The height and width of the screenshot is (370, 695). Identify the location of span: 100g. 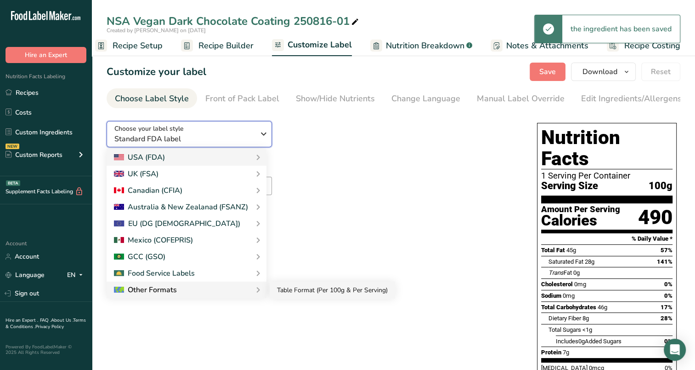
(661, 186).